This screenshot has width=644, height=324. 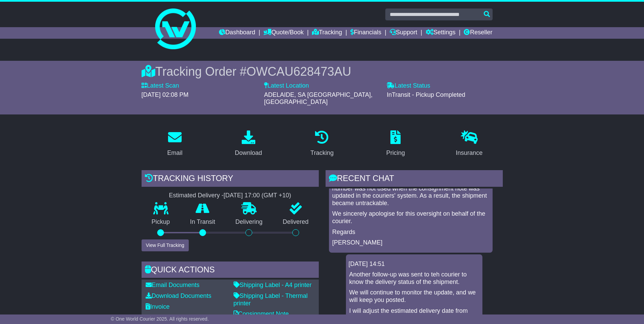 What do you see at coordinates (299, 71) in the screenshot?
I see `span: OWCAU628473AU` at bounding box center [299, 71].